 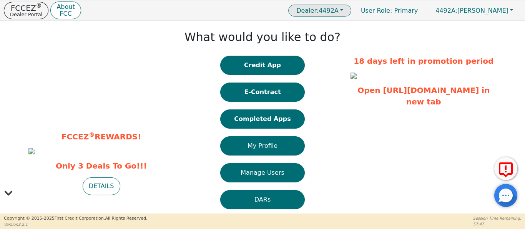 I want to click on span: User Role :, so click(x=376, y=10).